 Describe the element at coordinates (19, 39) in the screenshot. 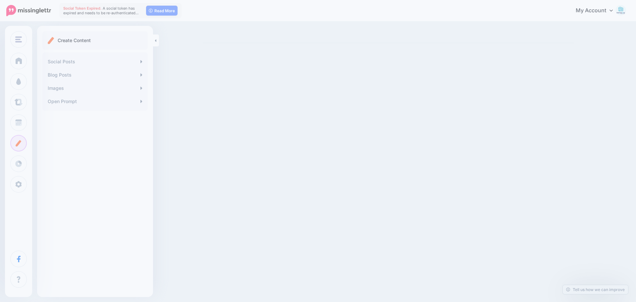

I see `img: menu.png` at that location.